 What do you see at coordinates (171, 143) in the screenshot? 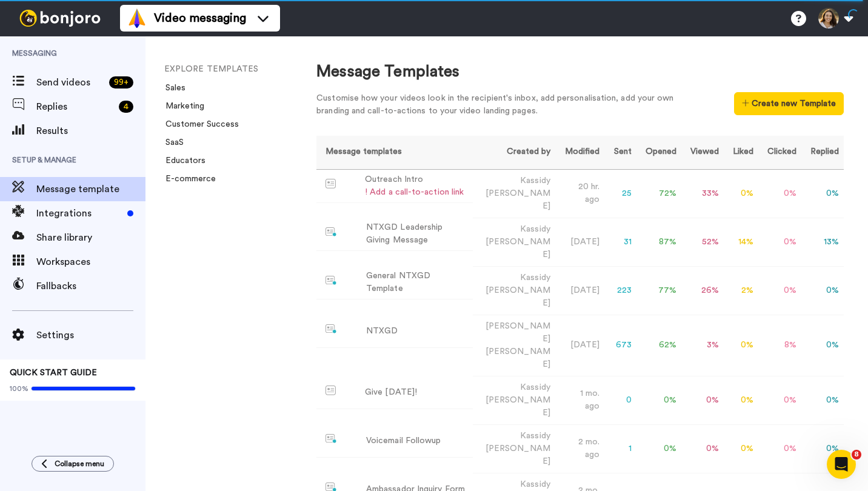
I see `a: SaaS` at bounding box center [171, 143].